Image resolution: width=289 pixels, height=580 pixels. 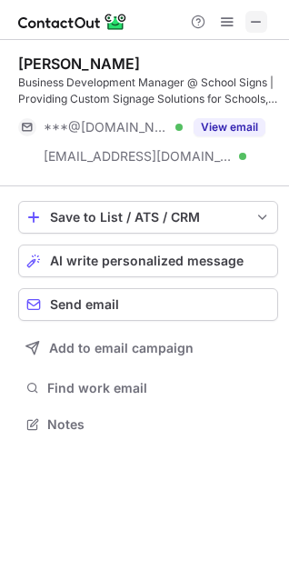 What do you see at coordinates (148, 388) in the screenshot?
I see `button: Find work email` at bounding box center [148, 388].